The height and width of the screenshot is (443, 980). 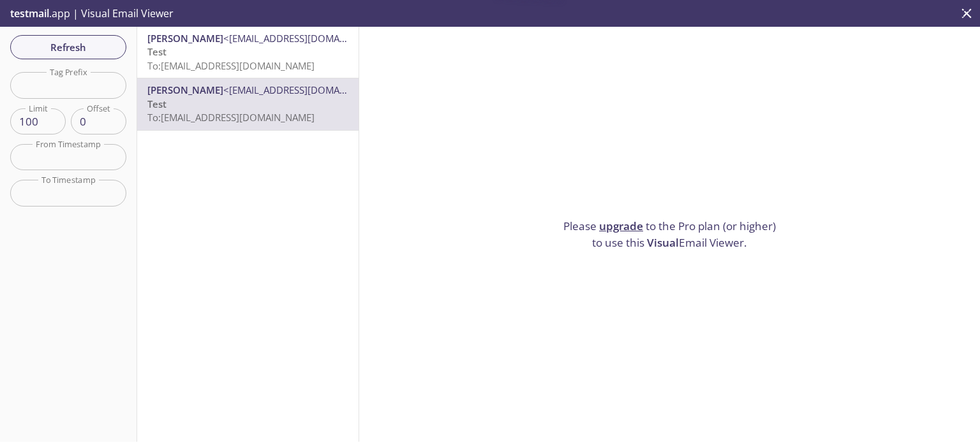 What do you see at coordinates (247, 79) in the screenshot?
I see `nav: emails` at bounding box center [247, 79].